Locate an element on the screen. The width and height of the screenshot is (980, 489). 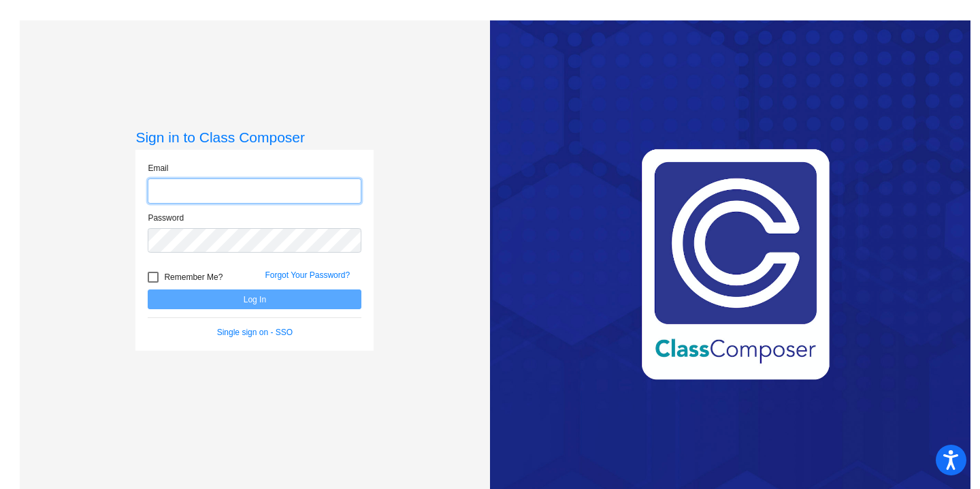
a: Single sign on - SSO is located at coordinates (255, 332).